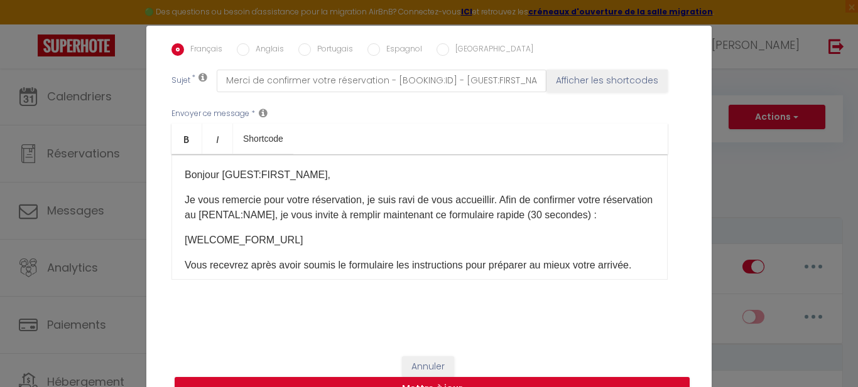 This screenshot has height=387, width=858. I want to click on i: Message, so click(263, 113).